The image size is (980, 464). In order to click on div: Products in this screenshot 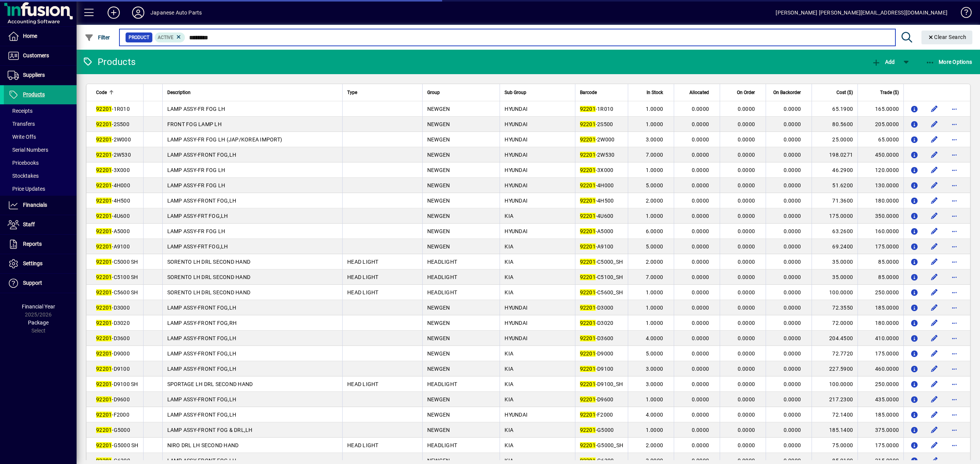, I will do `click(109, 62)`.